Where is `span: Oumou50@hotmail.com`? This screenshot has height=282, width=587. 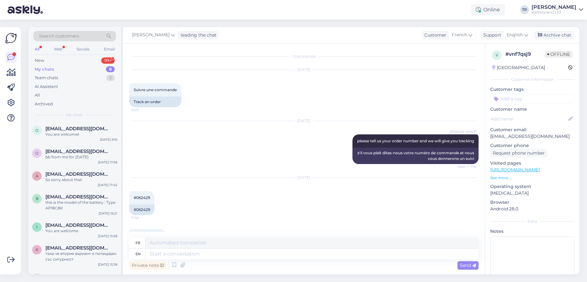 span: Oumou50@hotmail.com is located at coordinates (78, 129).